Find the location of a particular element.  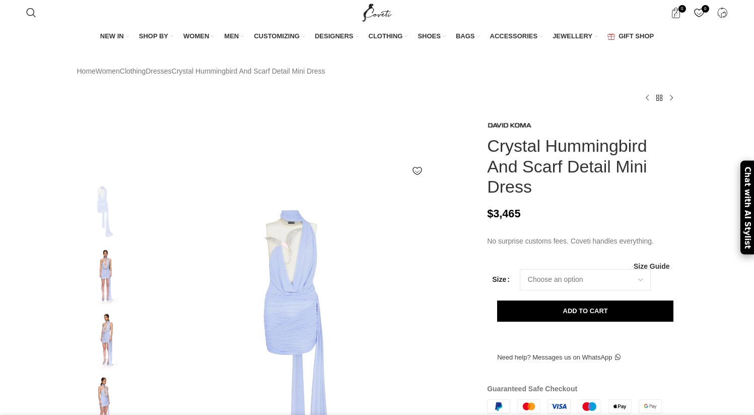

a: GIFT SHOP is located at coordinates (631, 37).